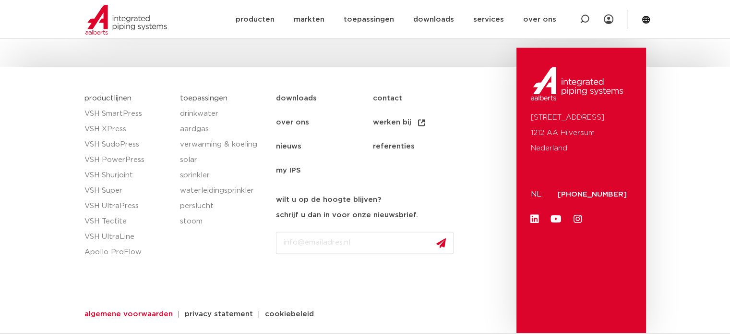  What do you see at coordinates (223, 221) in the screenshot?
I see `a: stoom` at bounding box center [223, 221].